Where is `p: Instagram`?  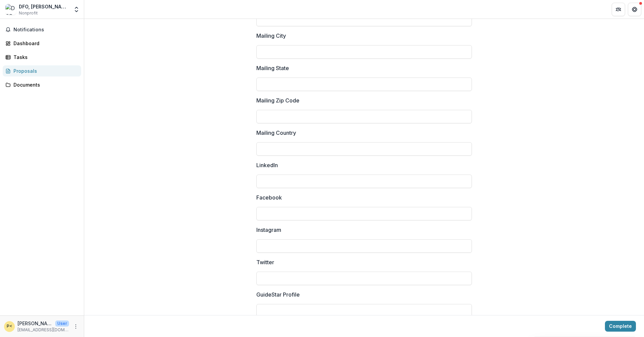
p: Instagram is located at coordinates (269, 230).